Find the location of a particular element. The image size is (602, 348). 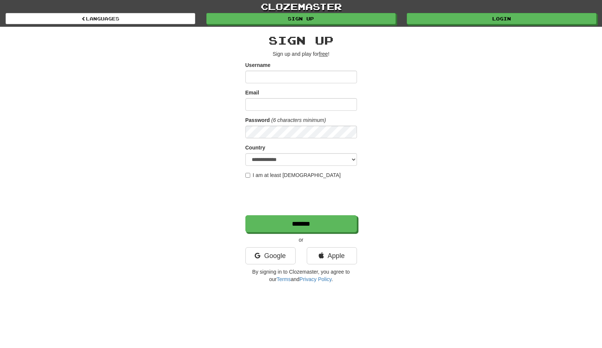

u: free is located at coordinates (324, 54).